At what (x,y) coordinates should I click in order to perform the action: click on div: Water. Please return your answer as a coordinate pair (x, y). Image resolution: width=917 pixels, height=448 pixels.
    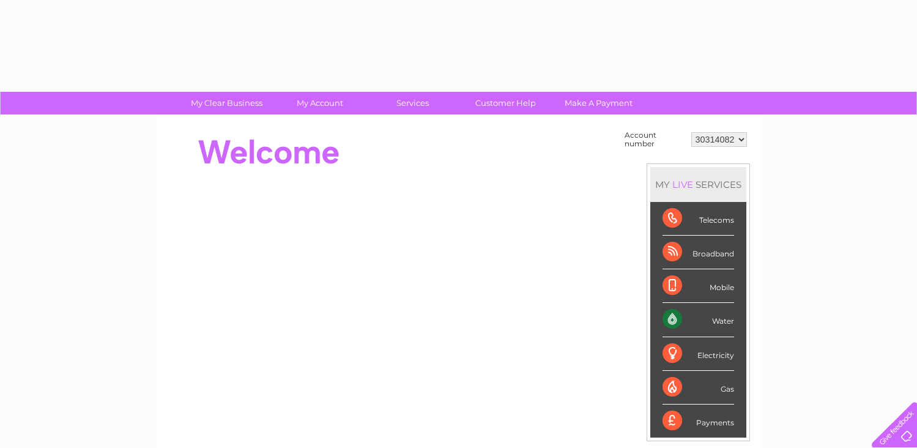
    Looking at the image, I should click on (698, 319).